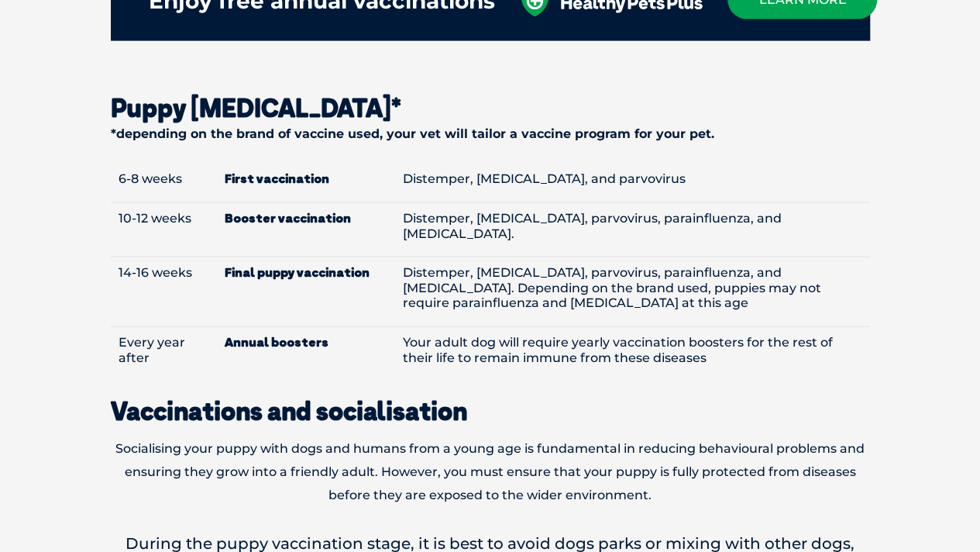 The height and width of the screenshot is (552, 980). What do you see at coordinates (165, 293) in the screenshot?
I see `td: 14-16 weeks` at bounding box center [165, 293].